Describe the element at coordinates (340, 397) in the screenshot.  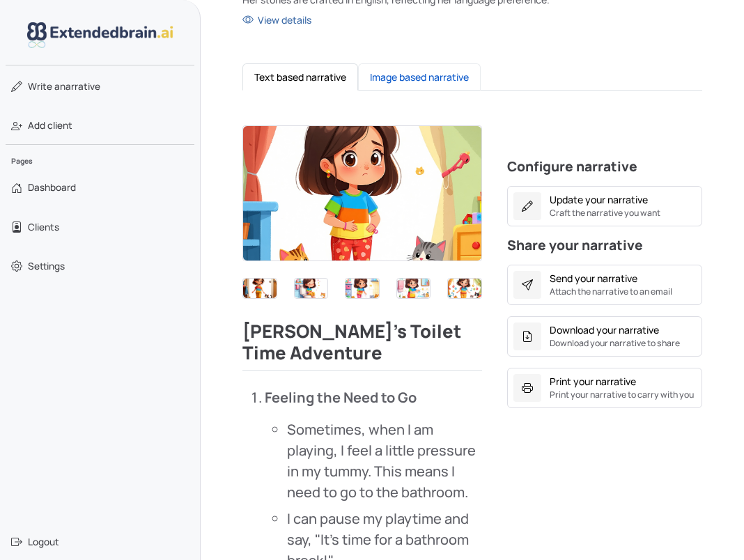
I see `strong: Feeling the Need to Go` at that location.